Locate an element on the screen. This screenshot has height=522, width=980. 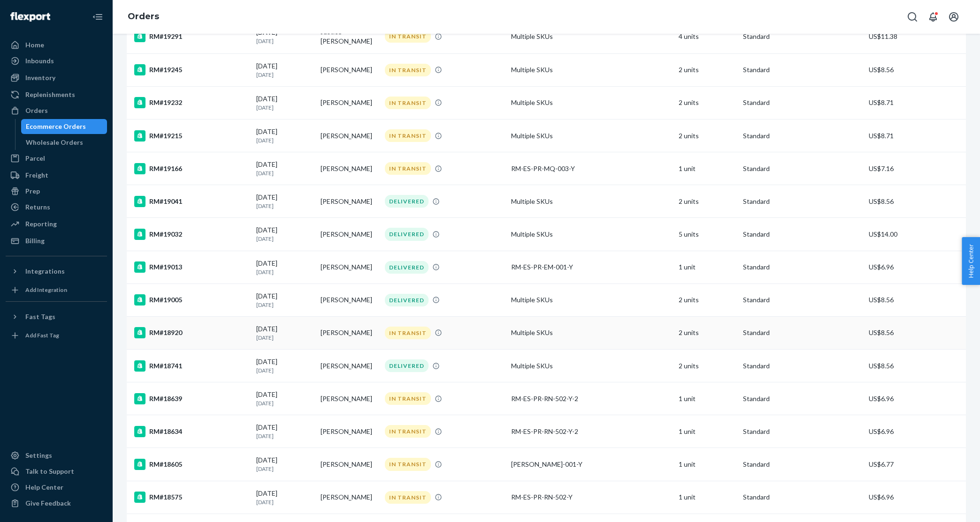
div: Billing is located at coordinates (35, 241).